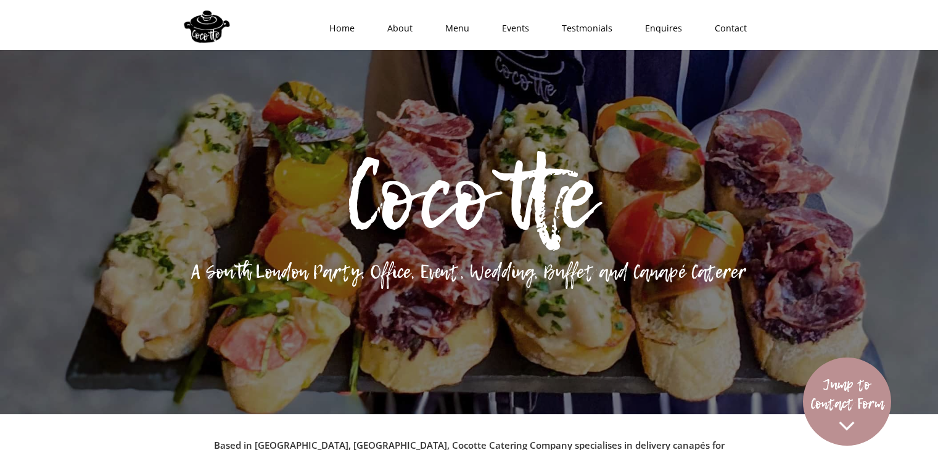  What do you see at coordinates (659, 28) in the screenshot?
I see `a: Enquires` at bounding box center [659, 28].